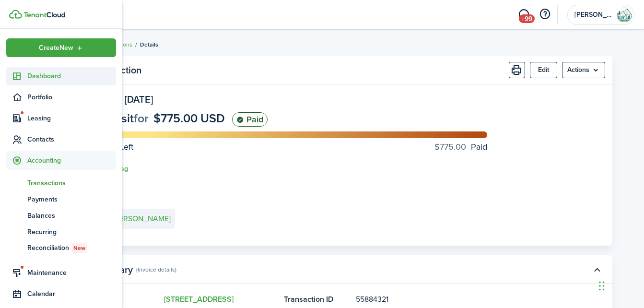 Image resolution: width=644 pixels, height=308 pixels. I want to click on span: Leasing, so click(71, 118).